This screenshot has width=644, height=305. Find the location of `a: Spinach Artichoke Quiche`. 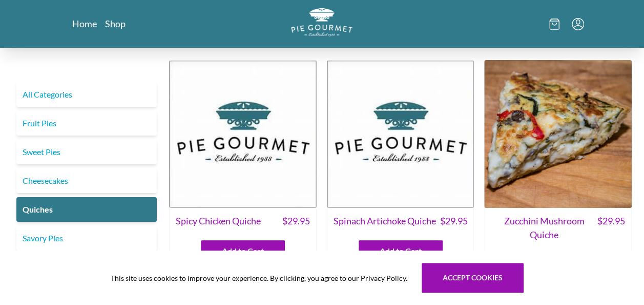

a: Spinach Artichoke Quiche is located at coordinates (400, 134).